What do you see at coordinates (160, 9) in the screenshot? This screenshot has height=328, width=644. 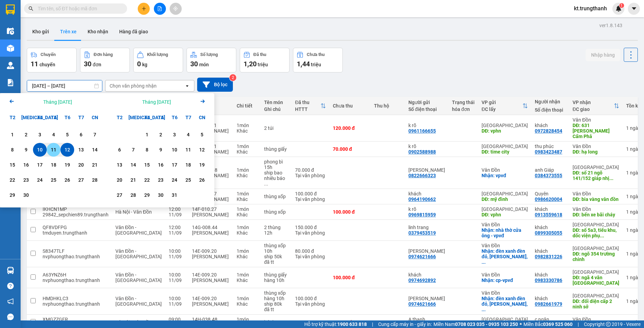 I see `button: file-add` at bounding box center [160, 9].